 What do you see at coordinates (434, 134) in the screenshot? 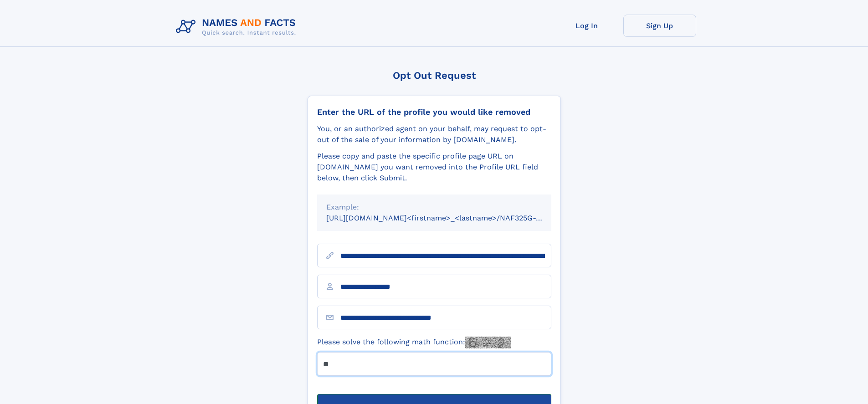
I see `div: You, or an authorized agent on your behalf, may request to opt-out of the sale of your informatio...` at bounding box center [434, 134].